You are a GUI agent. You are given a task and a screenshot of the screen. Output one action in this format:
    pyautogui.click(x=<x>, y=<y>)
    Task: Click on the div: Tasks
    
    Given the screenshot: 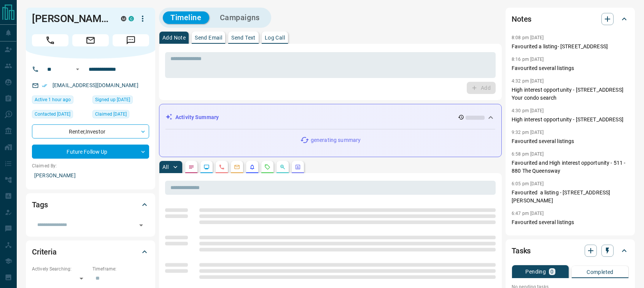 What is the action you would take?
    pyautogui.click(x=570, y=251)
    